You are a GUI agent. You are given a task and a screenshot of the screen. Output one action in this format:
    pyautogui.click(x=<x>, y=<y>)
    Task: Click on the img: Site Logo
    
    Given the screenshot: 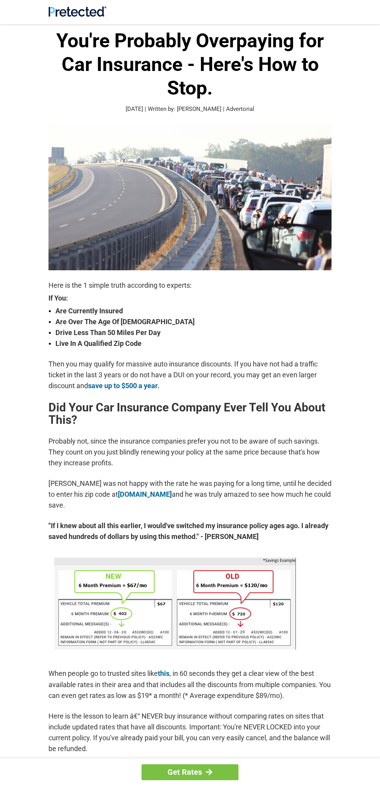 What is the action you would take?
    pyautogui.click(x=77, y=11)
    